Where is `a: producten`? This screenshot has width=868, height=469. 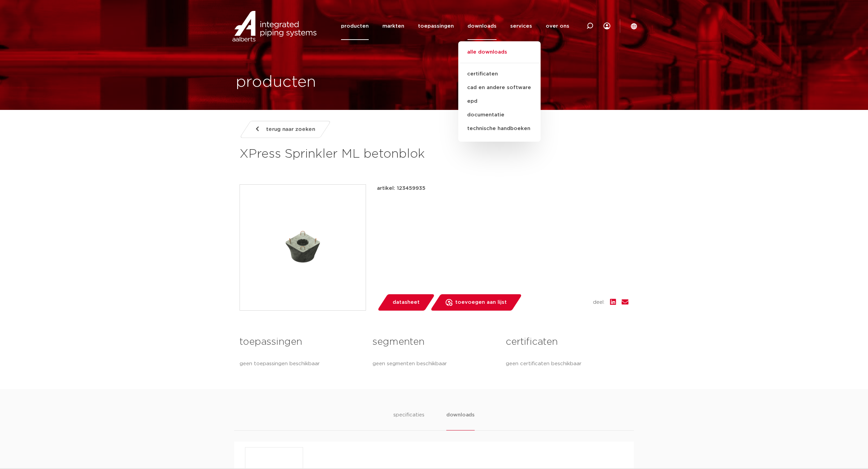
a: producten is located at coordinates (355, 26).